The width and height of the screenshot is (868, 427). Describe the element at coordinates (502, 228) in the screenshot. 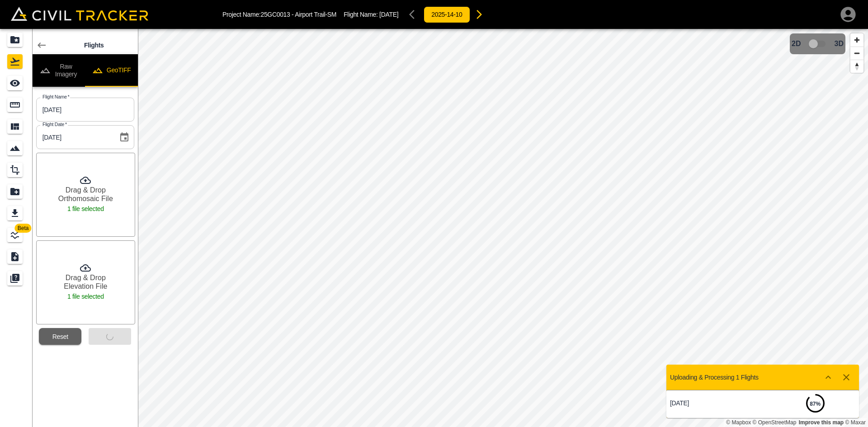

I see `canvas: Map` at that location.